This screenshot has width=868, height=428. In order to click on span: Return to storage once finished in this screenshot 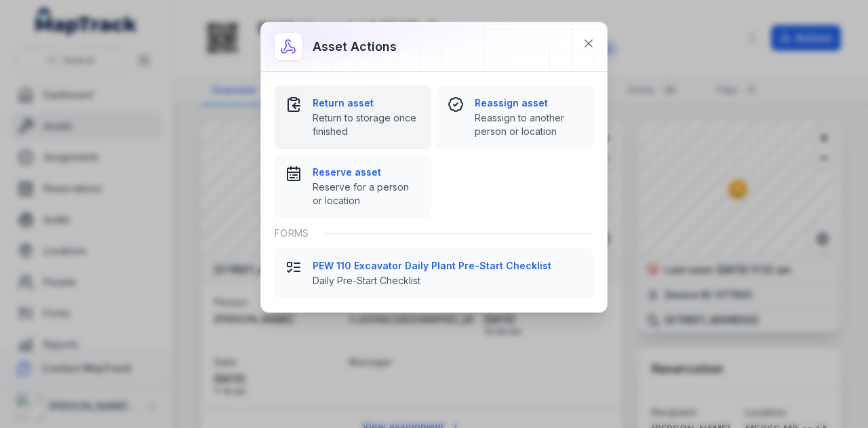, I will do `click(366, 125)`.